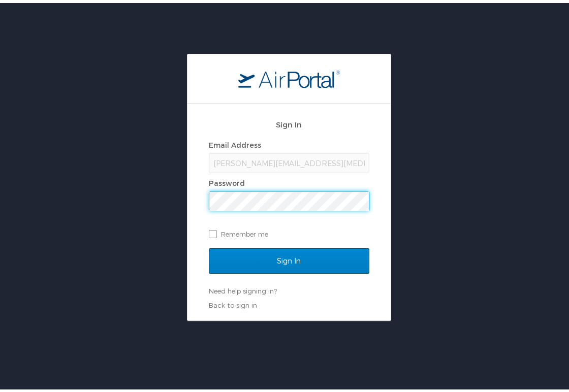 The image size is (569, 392). I want to click on a: Need help signing in?, so click(243, 288).